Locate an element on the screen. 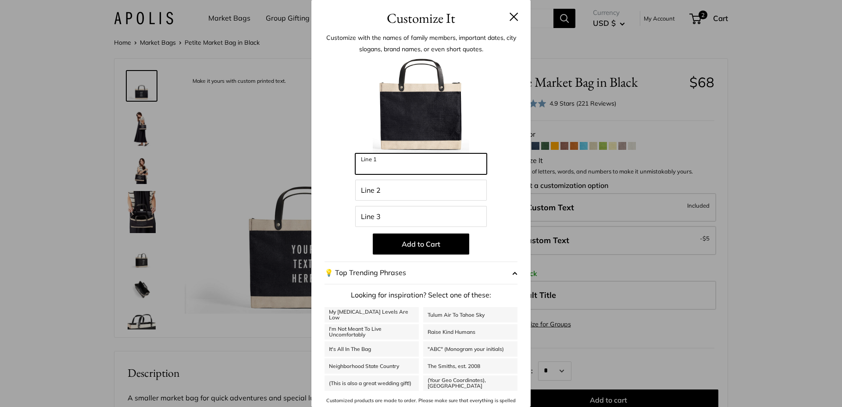  img: Blank_Product.005_02.jpg is located at coordinates (421, 105).